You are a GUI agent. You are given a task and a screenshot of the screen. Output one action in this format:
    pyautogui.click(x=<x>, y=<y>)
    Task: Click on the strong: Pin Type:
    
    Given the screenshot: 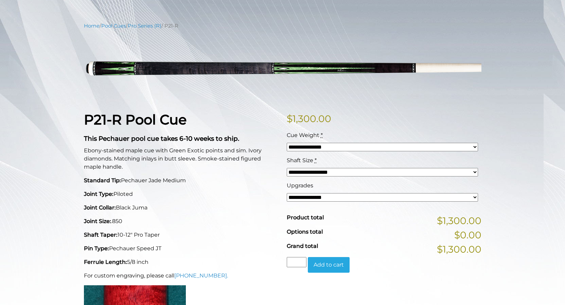 What is the action you would take?
    pyautogui.click(x=97, y=248)
    